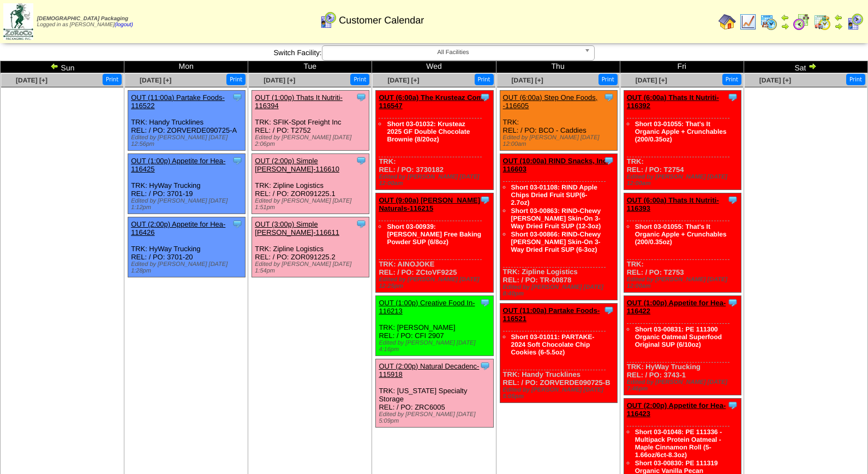 This screenshot has width=868, height=474. What do you see at coordinates (434, 67) in the screenshot?
I see `td: Wed` at bounding box center [434, 67].